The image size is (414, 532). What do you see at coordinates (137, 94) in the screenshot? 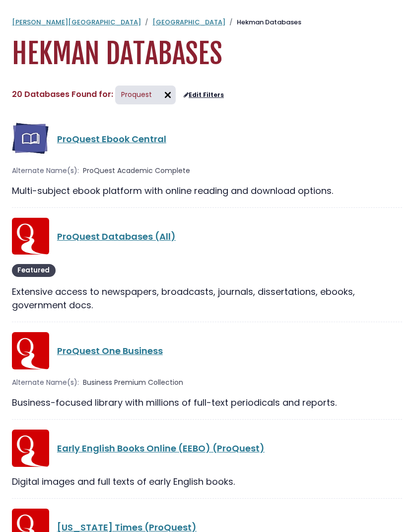
I see `span: Proquest` at bounding box center [137, 94].